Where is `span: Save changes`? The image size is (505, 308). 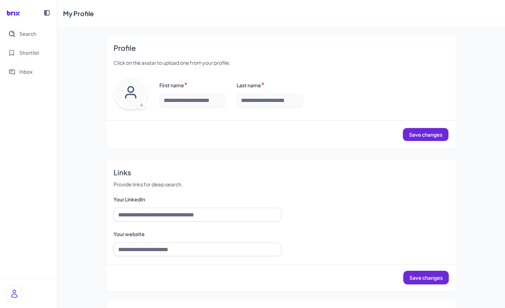 span: Save changes is located at coordinates (426, 278).